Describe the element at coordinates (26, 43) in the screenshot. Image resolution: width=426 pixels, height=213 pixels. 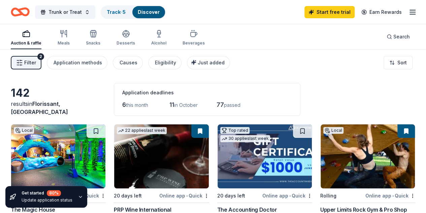
I see `div: Auction & raffle` at that location.